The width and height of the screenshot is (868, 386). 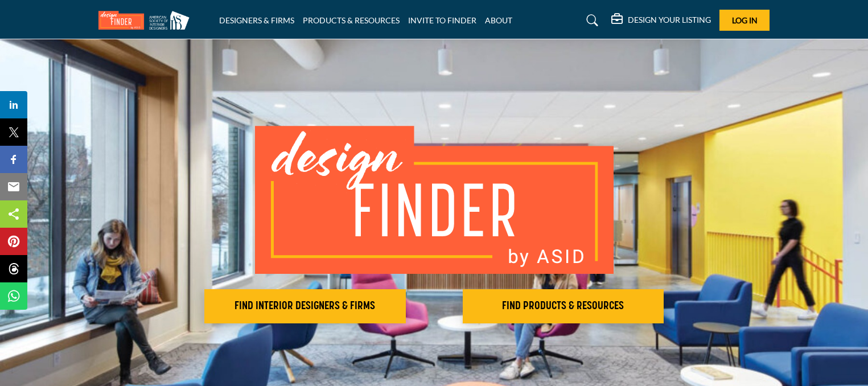 What do you see at coordinates (669, 20) in the screenshot?
I see `h5: DESIGN YOUR LISTING` at bounding box center [669, 20].